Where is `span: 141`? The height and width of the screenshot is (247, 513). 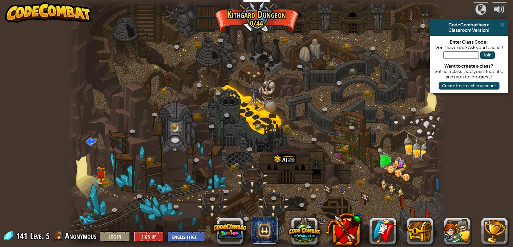
span: 141 is located at coordinates (23, 236).